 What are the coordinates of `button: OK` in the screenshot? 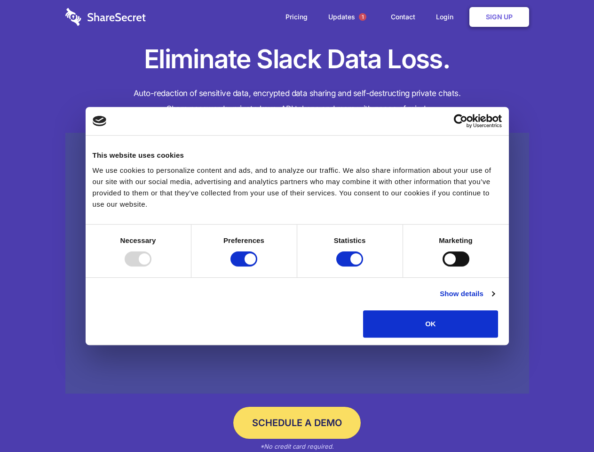 It's located at (430, 324).